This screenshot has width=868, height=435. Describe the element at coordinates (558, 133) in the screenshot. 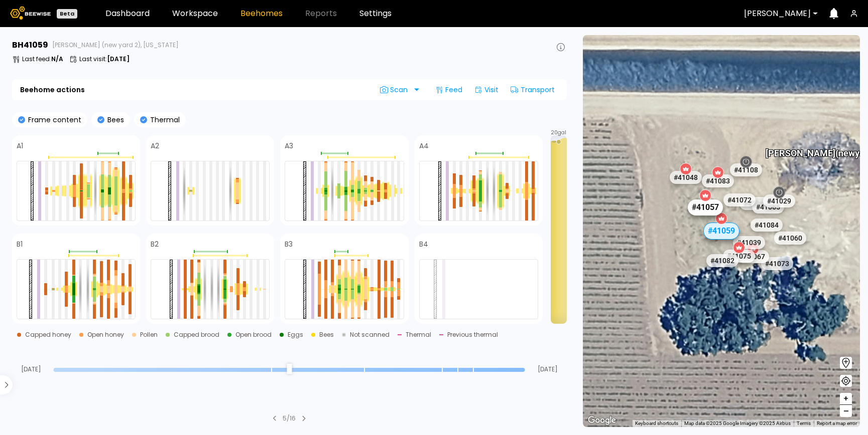

I see `span: 20 gal` at that location.